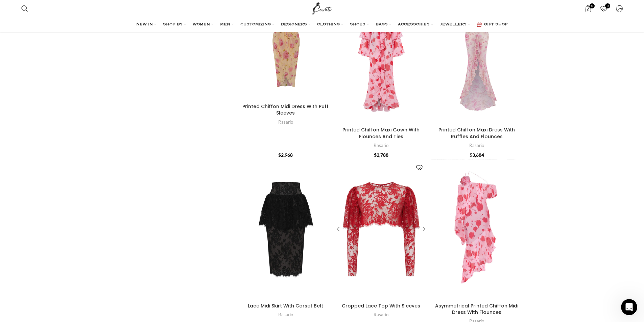 The image size is (644, 322). I want to click on div: My Wishlist, so click(604, 8).